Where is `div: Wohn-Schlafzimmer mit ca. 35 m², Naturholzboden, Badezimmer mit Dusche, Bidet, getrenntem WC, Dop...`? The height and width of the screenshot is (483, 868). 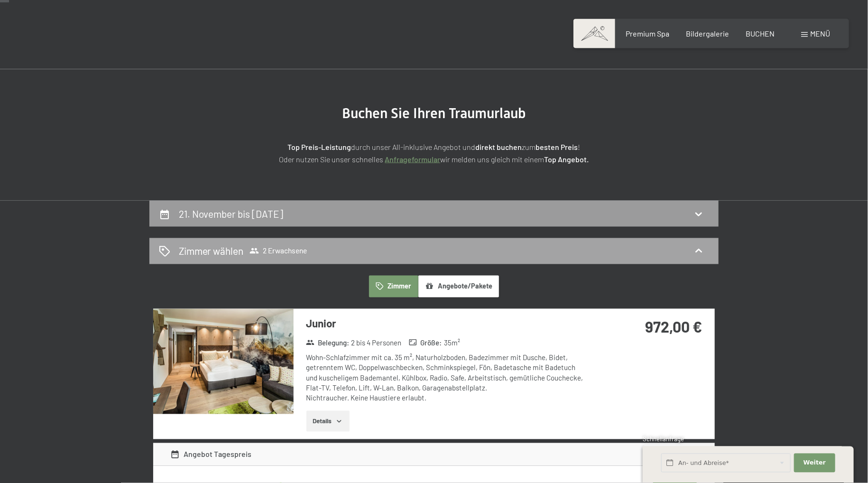
div: Wohn-Schlafzimmer mit ca. 35 m², Naturholzboden, Badezimmer mit Dusche, Bidet, getrenntem WC, Dop... is located at coordinates (447, 378).